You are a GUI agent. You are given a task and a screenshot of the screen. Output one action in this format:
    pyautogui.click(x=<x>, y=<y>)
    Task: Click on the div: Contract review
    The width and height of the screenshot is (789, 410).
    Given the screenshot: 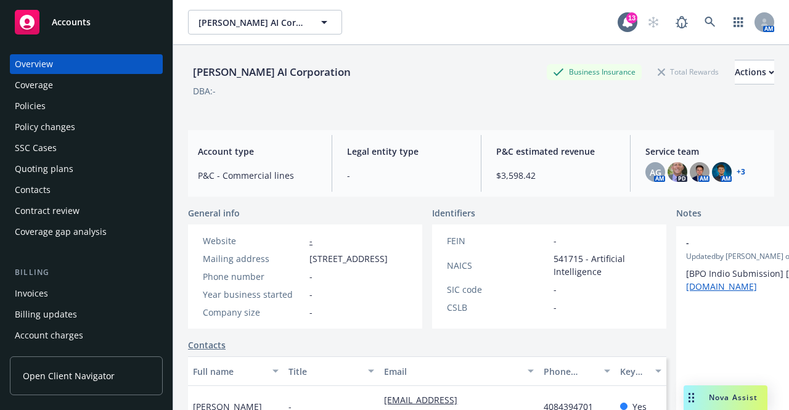 What is the action you would take?
    pyautogui.click(x=47, y=211)
    